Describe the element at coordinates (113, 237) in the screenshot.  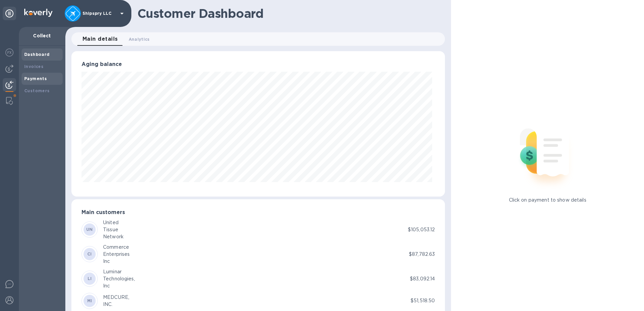
I see `div: Network` at that location.